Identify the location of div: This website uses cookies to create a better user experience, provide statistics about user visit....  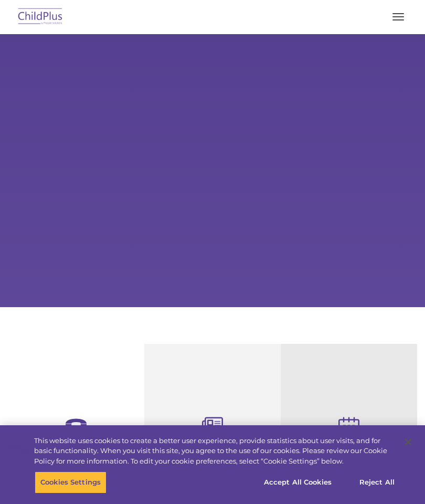
(215, 451).